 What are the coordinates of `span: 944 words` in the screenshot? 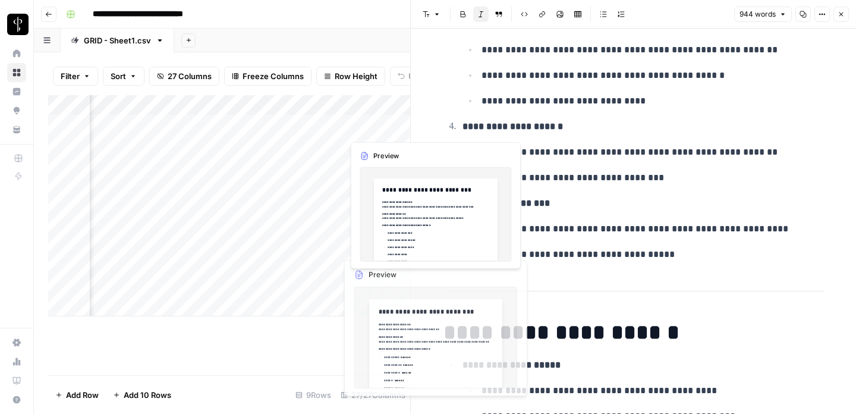 It's located at (757, 14).